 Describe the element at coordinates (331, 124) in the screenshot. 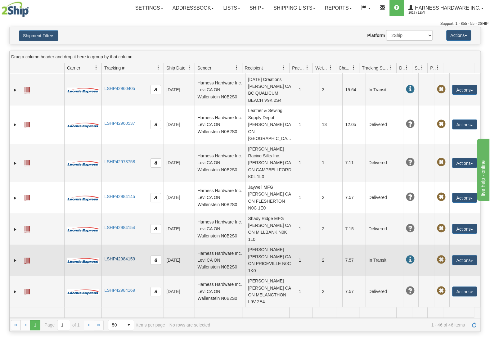

I see `td: 13` at that location.